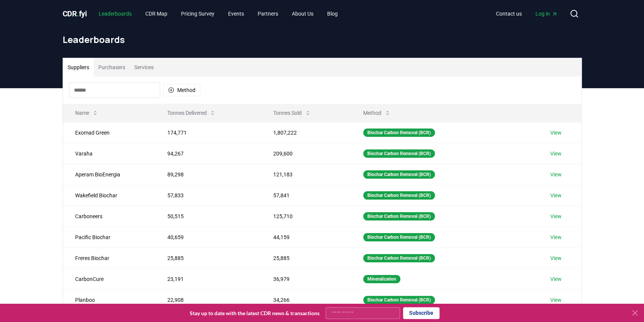 This screenshot has height=322, width=644. I want to click on a: Leaderboards, so click(115, 14).